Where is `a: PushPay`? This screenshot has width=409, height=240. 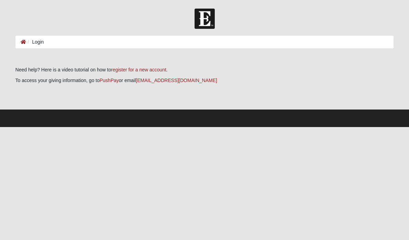 a: PushPay is located at coordinates (109, 80).